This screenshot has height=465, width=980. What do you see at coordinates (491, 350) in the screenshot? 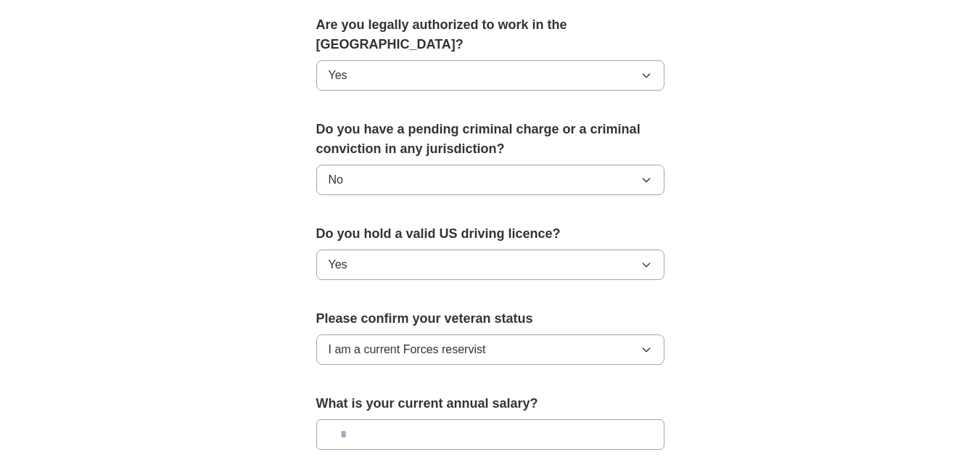
I see `button: I am a current Forces reservist` at bounding box center [491, 350].